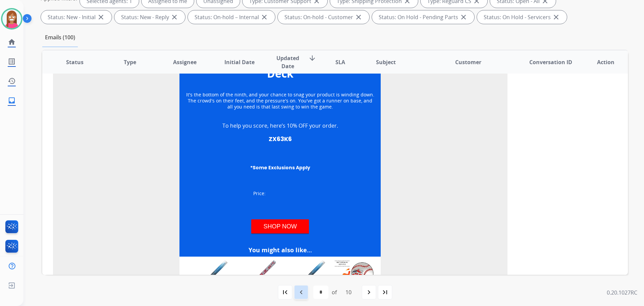  What do you see at coordinates (150, 17) in the screenshot?
I see `div: Status: New - Reply` at bounding box center [150, 17].